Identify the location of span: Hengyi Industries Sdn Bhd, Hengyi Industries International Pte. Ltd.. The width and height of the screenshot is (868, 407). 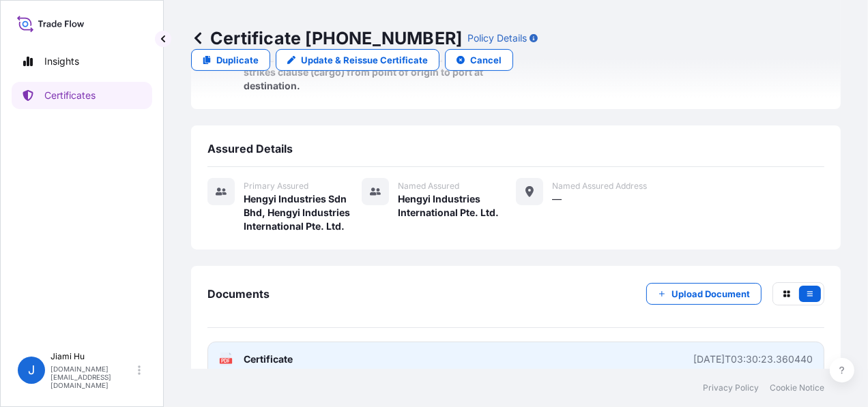
(303, 213).